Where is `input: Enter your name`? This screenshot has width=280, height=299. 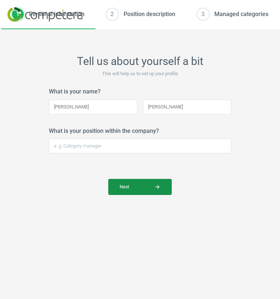 input: Enter your name is located at coordinates (93, 107).